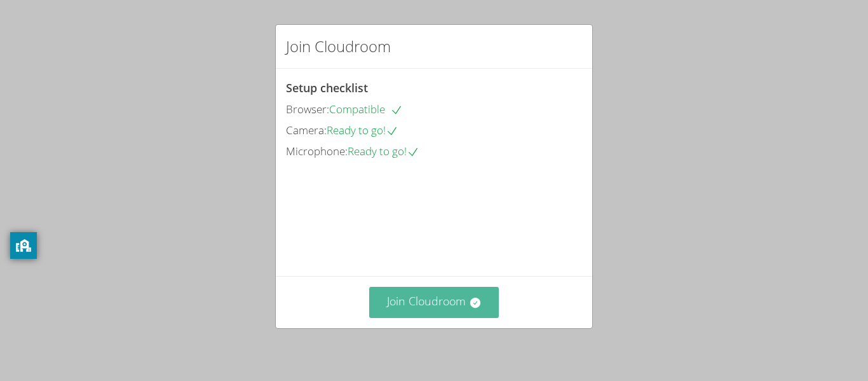  What do you see at coordinates (327, 88) in the screenshot?
I see `span: Setup checklist` at bounding box center [327, 88].